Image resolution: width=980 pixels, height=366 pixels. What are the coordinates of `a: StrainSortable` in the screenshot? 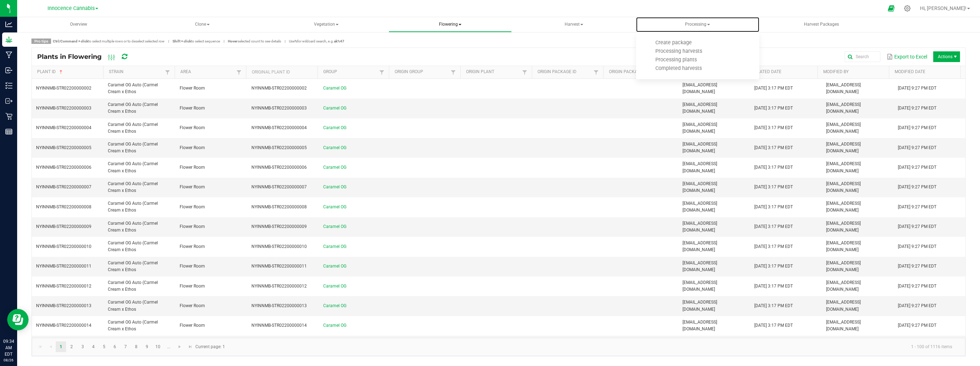 It's located at (136, 72).